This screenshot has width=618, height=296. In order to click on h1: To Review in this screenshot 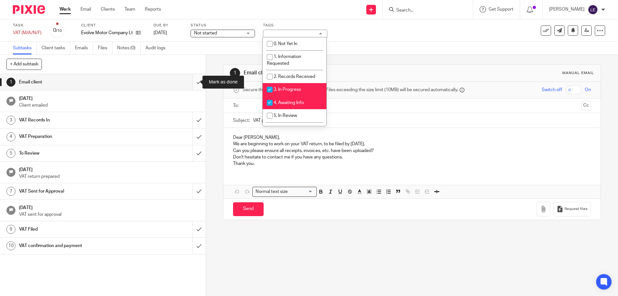, I will do `click(75, 153)`.